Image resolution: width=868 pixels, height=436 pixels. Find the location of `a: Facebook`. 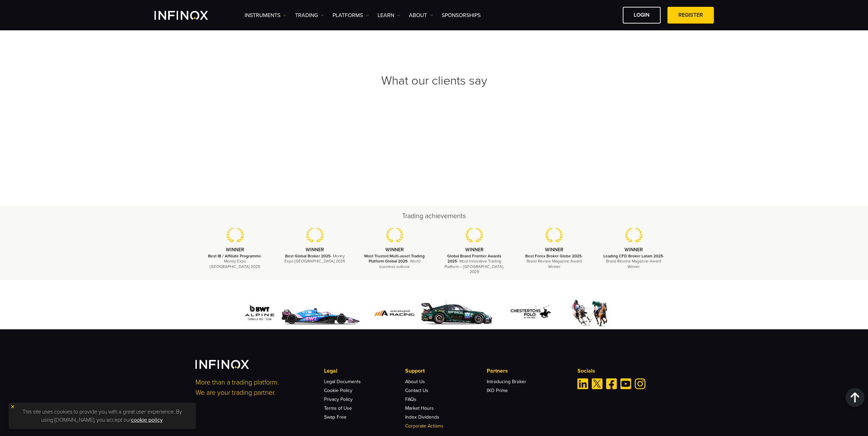

a: Facebook is located at coordinates (612, 384).